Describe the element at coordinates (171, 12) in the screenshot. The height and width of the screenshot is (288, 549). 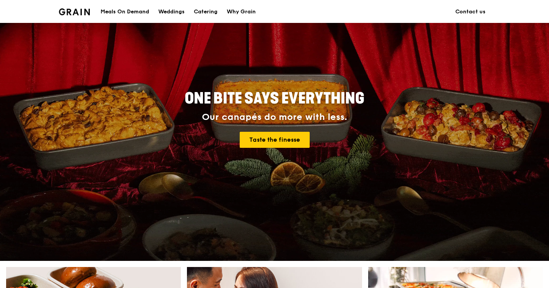
I see `div: Weddings` at that location.